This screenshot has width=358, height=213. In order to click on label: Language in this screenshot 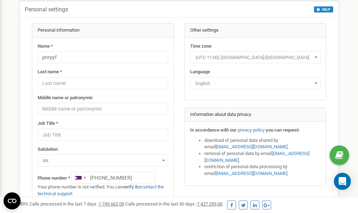, I will do `click(200, 72)`.